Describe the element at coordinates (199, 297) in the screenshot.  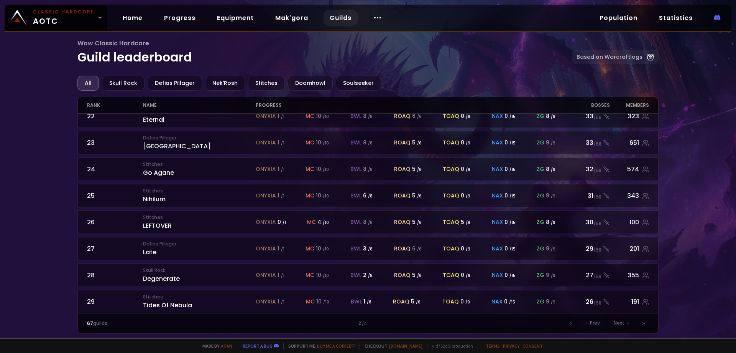
I see `small: Stitches` at that location.